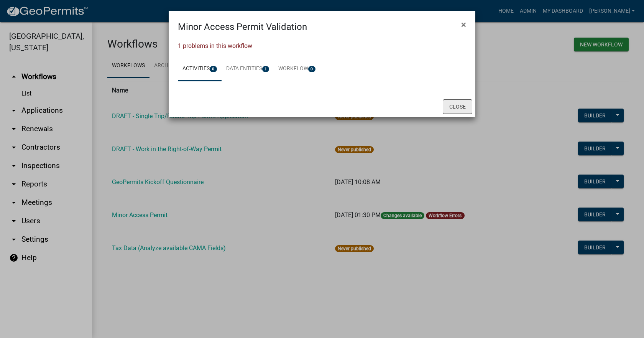 Image resolution: width=644 pixels, height=338 pixels. What do you see at coordinates (242, 27) in the screenshot?
I see `h4: Minor Access Permit Validation` at bounding box center [242, 27].